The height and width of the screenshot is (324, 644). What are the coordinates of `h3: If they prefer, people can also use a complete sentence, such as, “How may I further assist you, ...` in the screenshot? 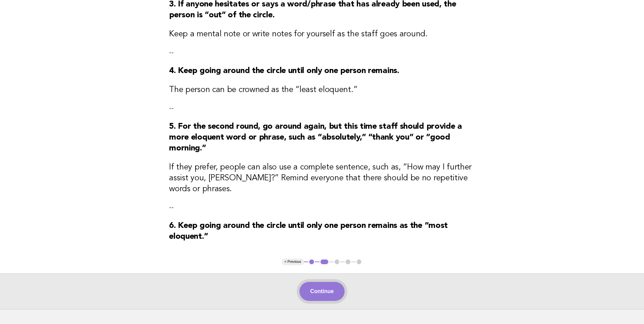 It's located at (322, 178).